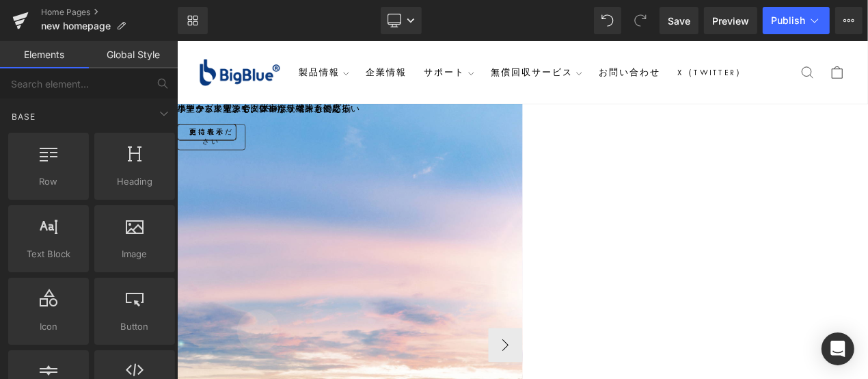 Image resolution: width=868 pixels, height=379 pixels. Describe the element at coordinates (175, 37) in the screenshot. I see `summary: 製品情報` at that location.